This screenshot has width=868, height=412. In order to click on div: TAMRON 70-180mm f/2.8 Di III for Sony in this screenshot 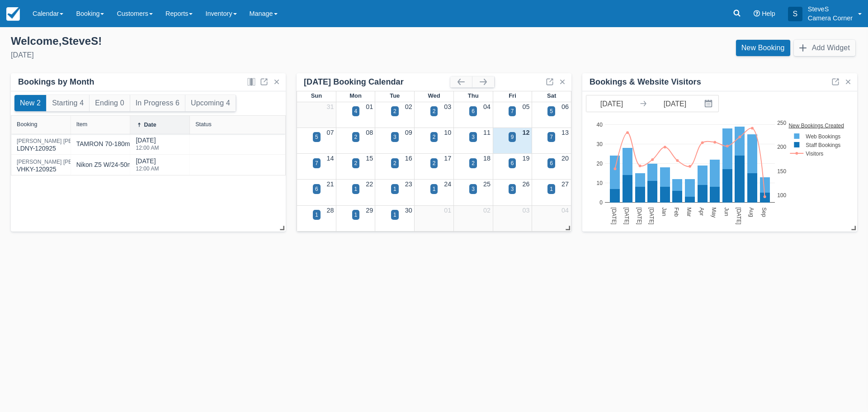, I will do `click(133, 144)`.